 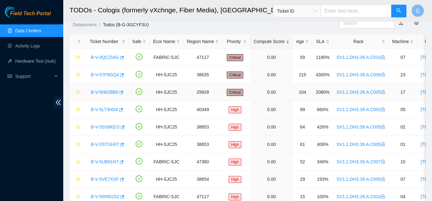 I want to click on td: 406%, so click(x=322, y=144).